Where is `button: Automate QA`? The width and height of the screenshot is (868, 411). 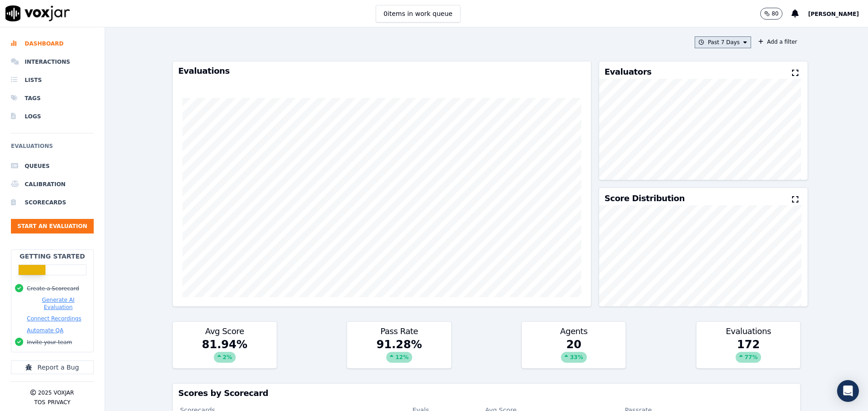 button: Automate QA is located at coordinates (45, 330).